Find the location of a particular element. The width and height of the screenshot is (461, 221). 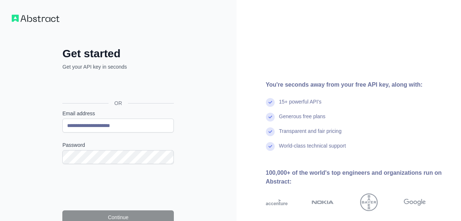

div: World-class technical support is located at coordinates (313, 149).